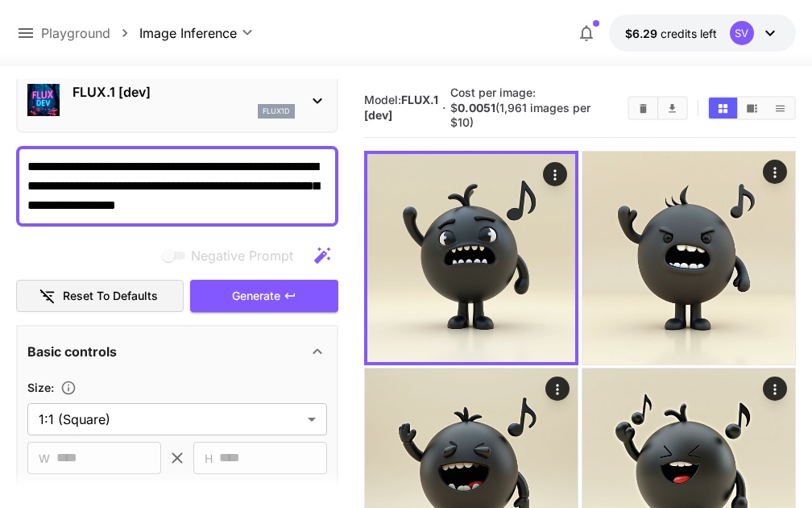 Image resolution: width=812 pixels, height=508 pixels. Describe the element at coordinates (90, 33) in the screenshot. I see `nav: breadcrumb` at that location.